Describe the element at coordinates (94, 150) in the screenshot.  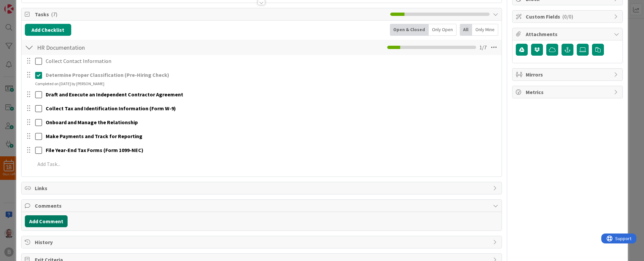
I see `strong: File Year-End Tax Forms (Form 1099-NEC)` at that location.